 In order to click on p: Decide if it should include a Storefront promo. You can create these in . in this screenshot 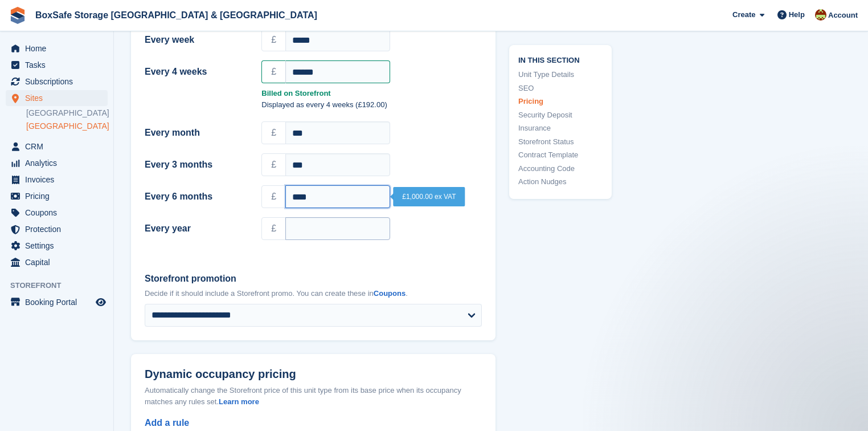, I will do `click(313, 293)`.